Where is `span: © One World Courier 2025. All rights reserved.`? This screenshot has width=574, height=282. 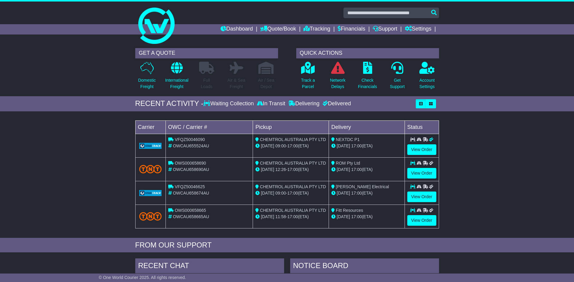
span: © One World Courier 2025. All rights reserved. is located at coordinates (142, 277).